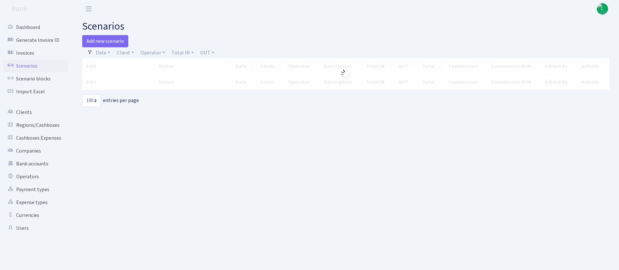 This screenshot has width=619, height=270. I want to click on label: entries per page, so click(111, 101).